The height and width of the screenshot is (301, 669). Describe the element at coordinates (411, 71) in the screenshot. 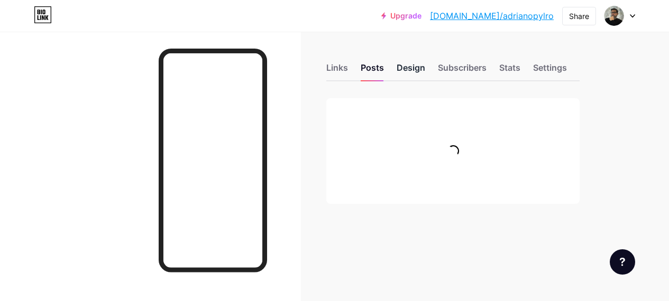

I see `div: Design` at that location.